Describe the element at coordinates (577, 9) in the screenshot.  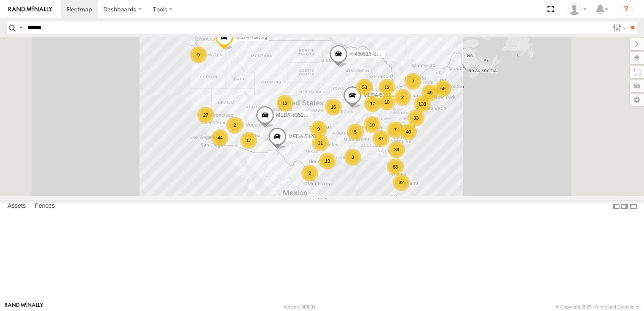
I see `div: Tim Albro` at that location.